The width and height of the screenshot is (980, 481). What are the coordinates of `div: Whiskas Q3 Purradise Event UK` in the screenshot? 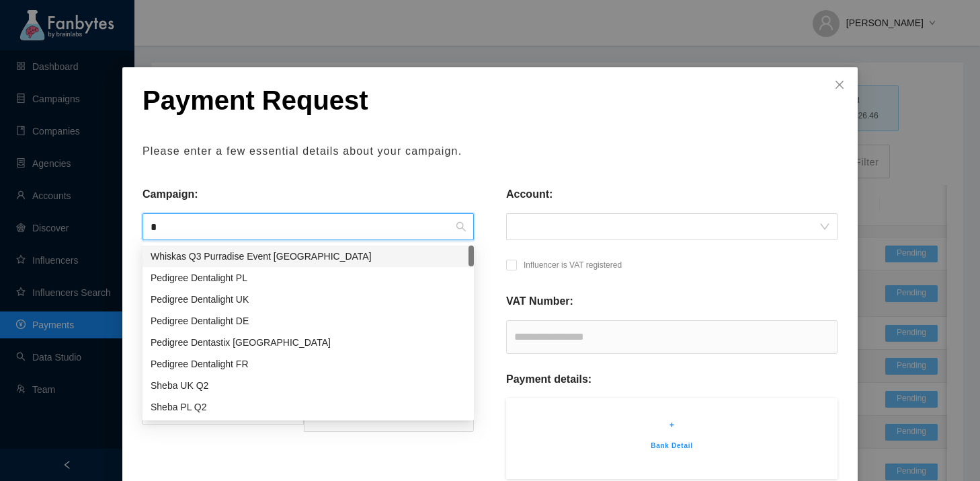 It's located at (308, 257).